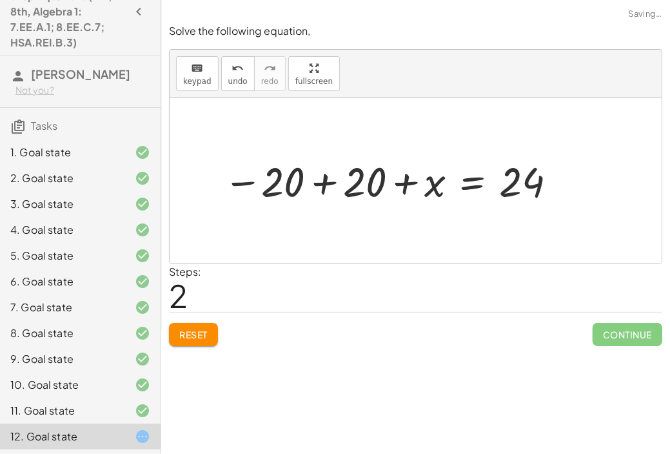 This screenshot has width=670, height=454. I want to click on label: Steps:, so click(185, 271).